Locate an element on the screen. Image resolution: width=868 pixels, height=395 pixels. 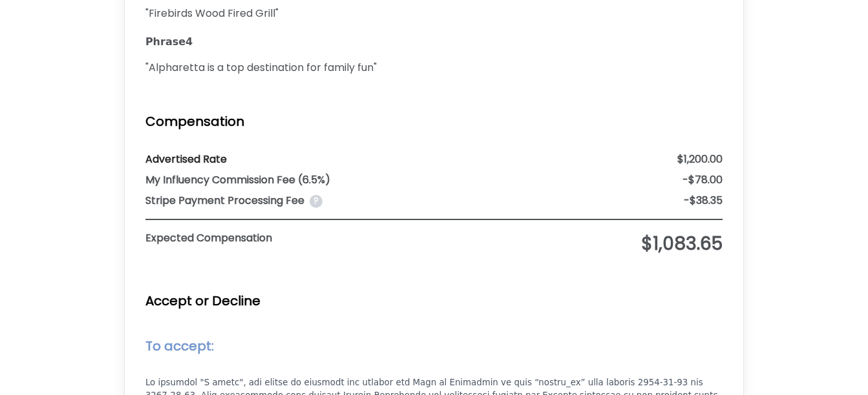
h3: My Influency Commission Fee (6.5%) is located at coordinates (237, 180).